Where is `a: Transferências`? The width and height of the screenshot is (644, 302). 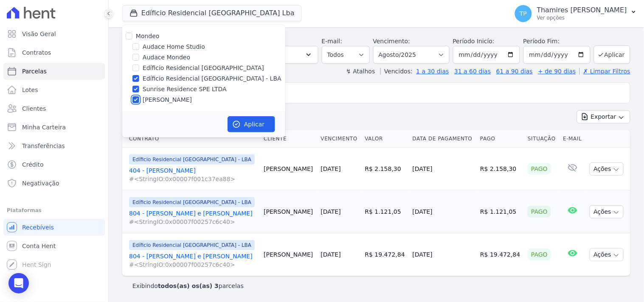 a: Transferências is located at coordinates (54, 146).